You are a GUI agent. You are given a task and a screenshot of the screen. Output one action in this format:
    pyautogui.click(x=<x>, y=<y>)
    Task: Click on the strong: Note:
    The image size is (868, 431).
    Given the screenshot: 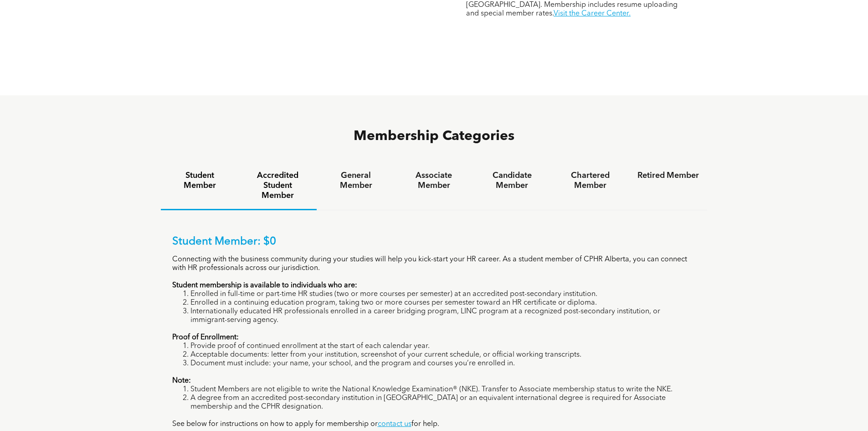 What is the action you would take?
    pyautogui.click(x=181, y=381)
    